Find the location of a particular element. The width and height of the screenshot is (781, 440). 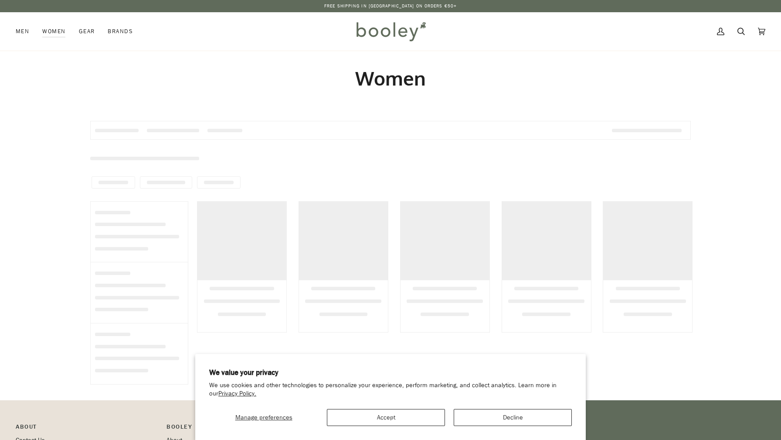

p: Booley Bonus is located at coordinates (238, 428).